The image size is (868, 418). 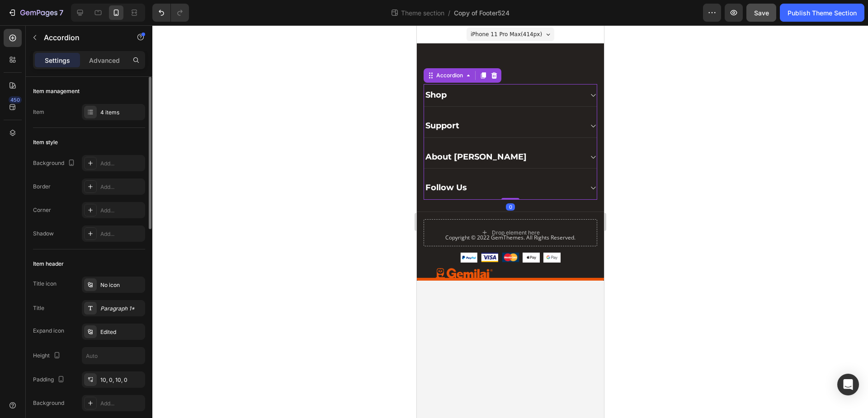 What do you see at coordinates (423, 12) in the screenshot?
I see `span: Theme section` at bounding box center [423, 12].